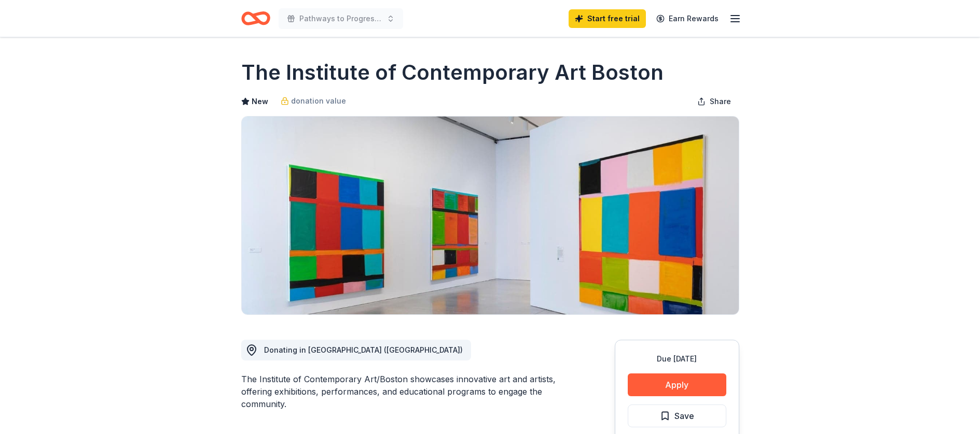 This screenshot has width=980, height=434. I want to click on span: New, so click(260, 102).